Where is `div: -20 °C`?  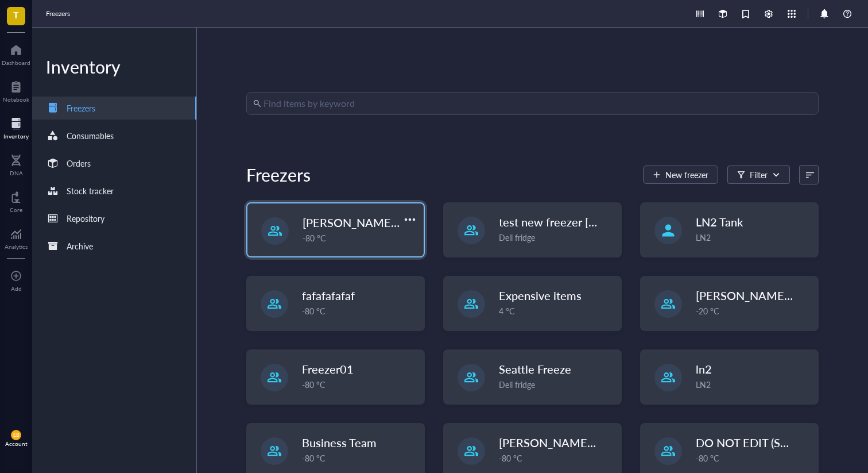 div: -20 °C is located at coordinates (754, 311).